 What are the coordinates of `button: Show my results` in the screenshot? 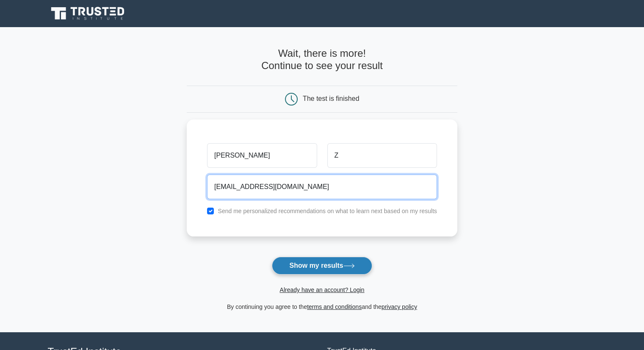 It's located at (322, 266).